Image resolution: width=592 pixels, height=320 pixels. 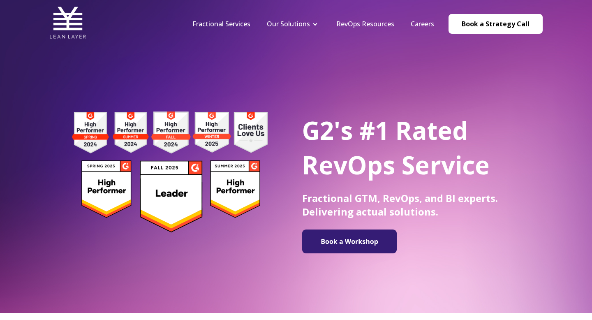 I want to click on img: Book a Workshop, so click(x=350, y=241).